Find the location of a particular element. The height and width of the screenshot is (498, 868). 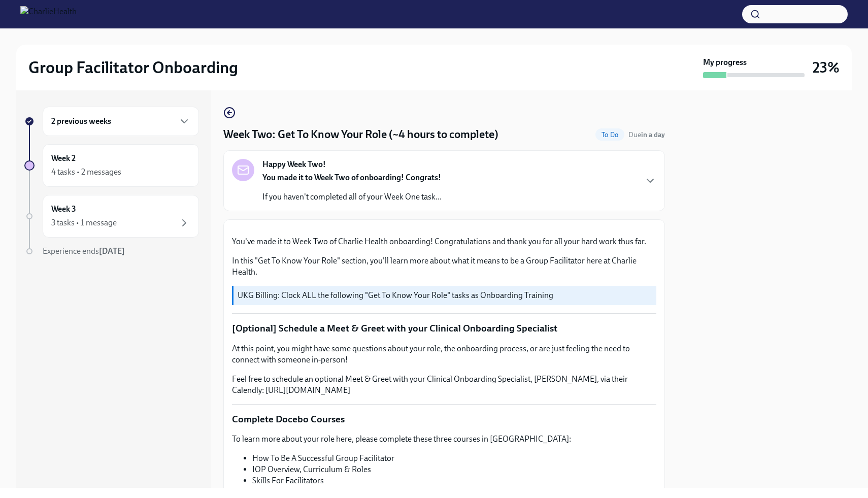

div: 4 tasks • 2 messages is located at coordinates (86, 172).